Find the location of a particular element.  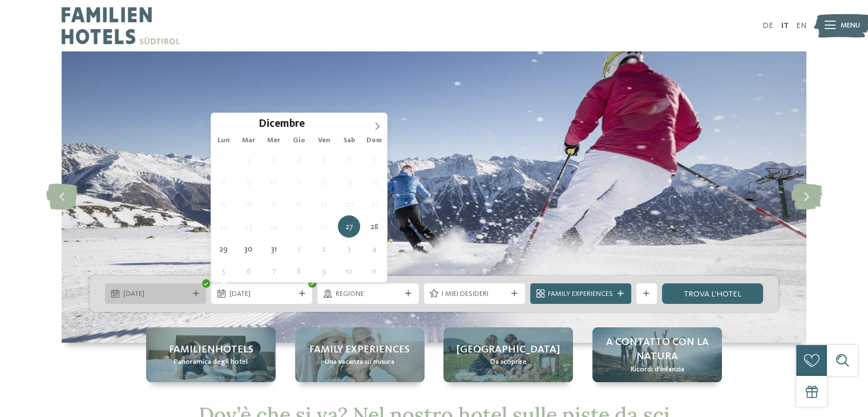

span: Dicembre 1, 2025 is located at coordinates (223, 159).